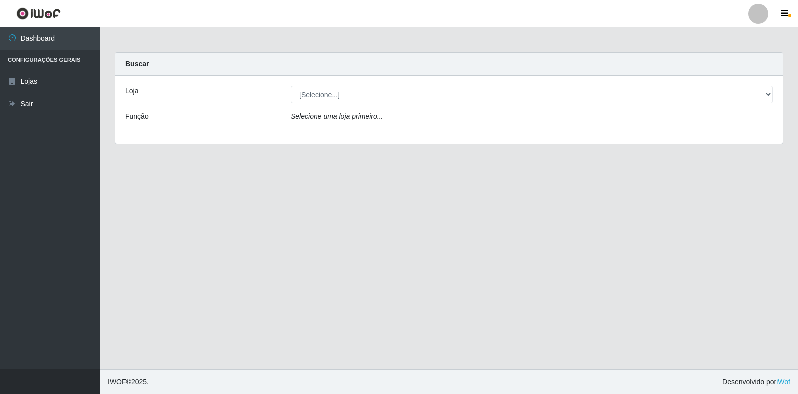 Image resolution: width=798 pixels, height=394 pixels. Describe the element at coordinates (137, 116) in the screenshot. I see `label: Função` at that location.